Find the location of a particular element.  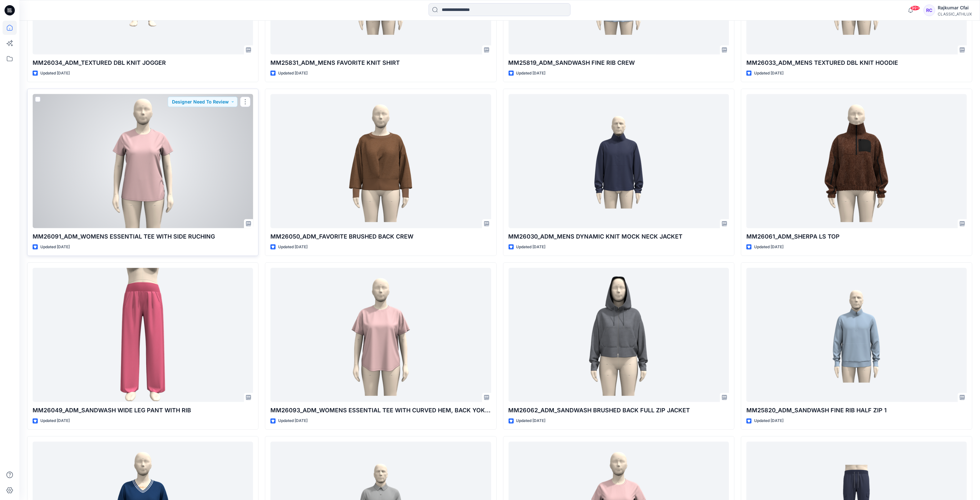

p: MM26091_ADM_WOMENS ESSENTIAL TEE WITH SIDE RUCHING is located at coordinates (142, 237).